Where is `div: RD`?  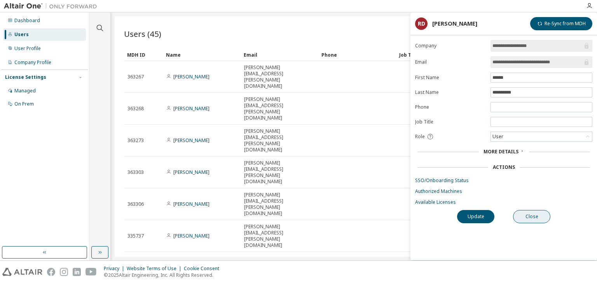 div: RD is located at coordinates (421, 24).